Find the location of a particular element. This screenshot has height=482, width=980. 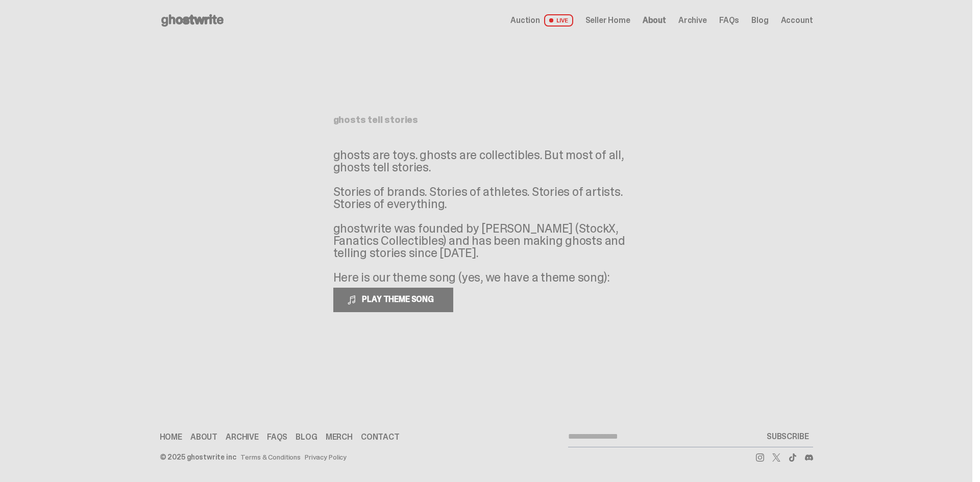

span: About is located at coordinates (655, 20).